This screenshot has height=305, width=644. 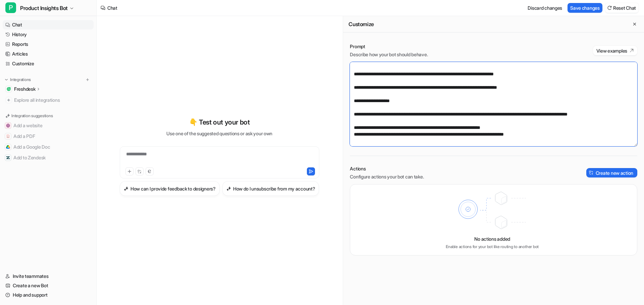 What do you see at coordinates (48, 54) in the screenshot?
I see `a: Articles` at bounding box center [48, 54].